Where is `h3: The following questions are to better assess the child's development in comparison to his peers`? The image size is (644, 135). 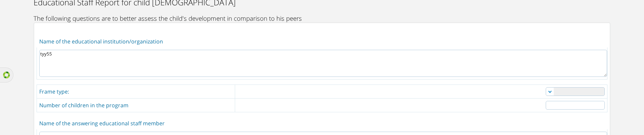 h3: The following questions are to better assess the child's development in comparison to his peers is located at coordinates (322, 18).